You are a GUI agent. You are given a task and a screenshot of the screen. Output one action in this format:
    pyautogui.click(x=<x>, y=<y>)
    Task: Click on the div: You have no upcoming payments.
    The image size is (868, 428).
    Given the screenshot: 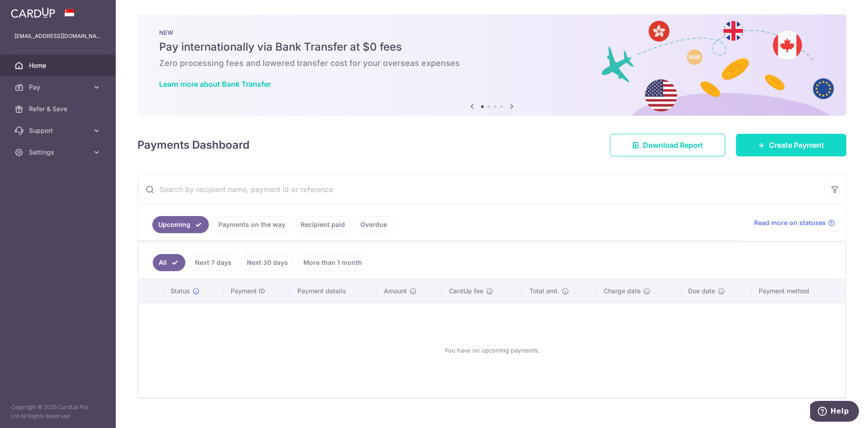 What is the action you would take?
    pyautogui.click(x=492, y=350)
    